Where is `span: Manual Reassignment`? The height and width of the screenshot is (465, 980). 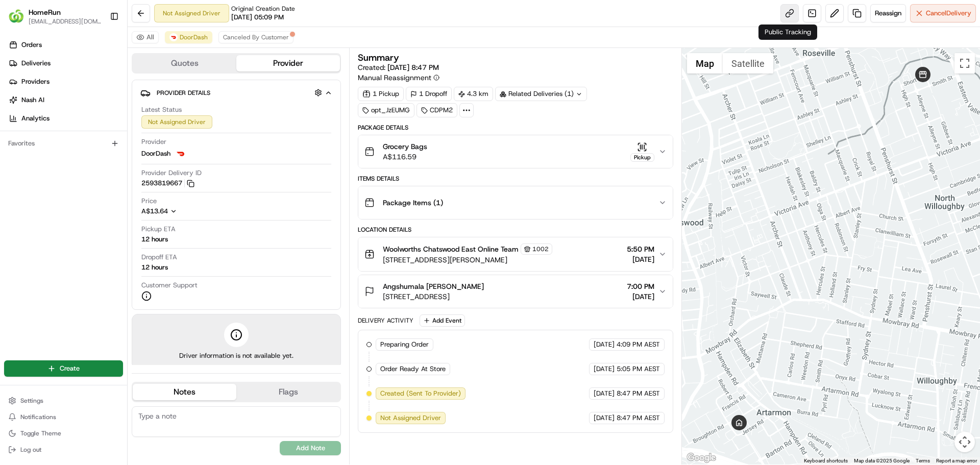
span: Manual Reassignment is located at coordinates (394, 78).